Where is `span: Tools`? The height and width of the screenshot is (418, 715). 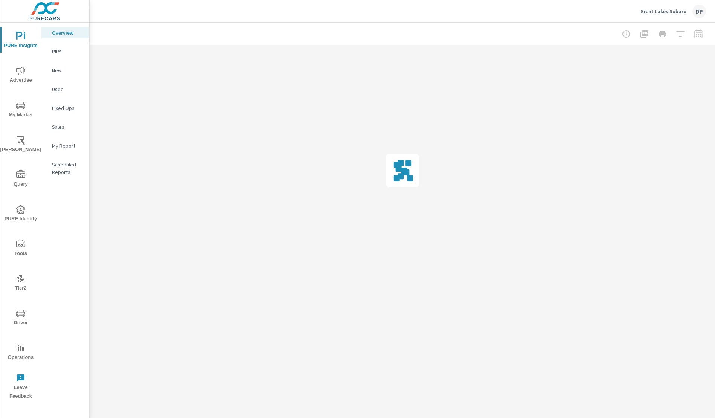 span: Tools is located at coordinates (21, 249).